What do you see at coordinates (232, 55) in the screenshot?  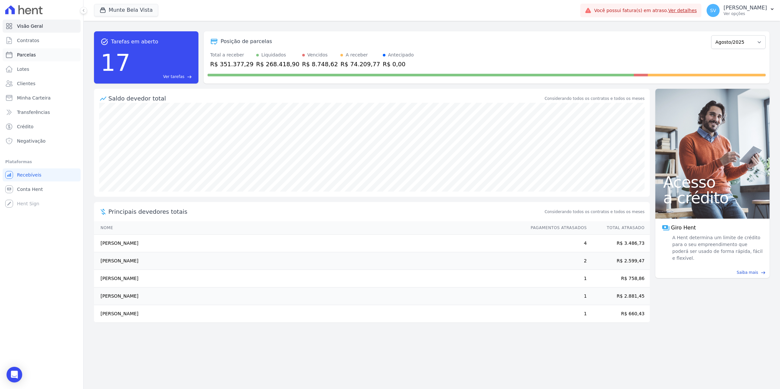 I see `div: Total a receber` at bounding box center [232, 55].